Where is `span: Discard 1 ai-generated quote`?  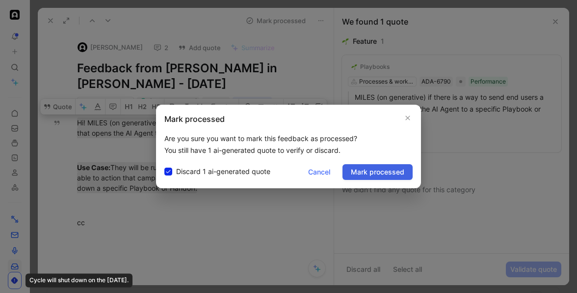
span: Discard 1 ai-generated quote is located at coordinates (223, 171).